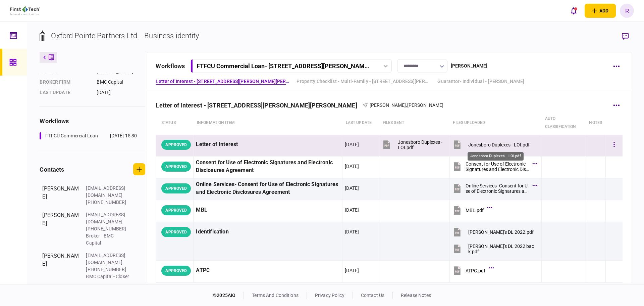 Image resolution: width=644 pixels, height=306 pixels. What do you see at coordinates (108, 277) in the screenshot?
I see `div: BMC Capital - Closer` at bounding box center [108, 277].